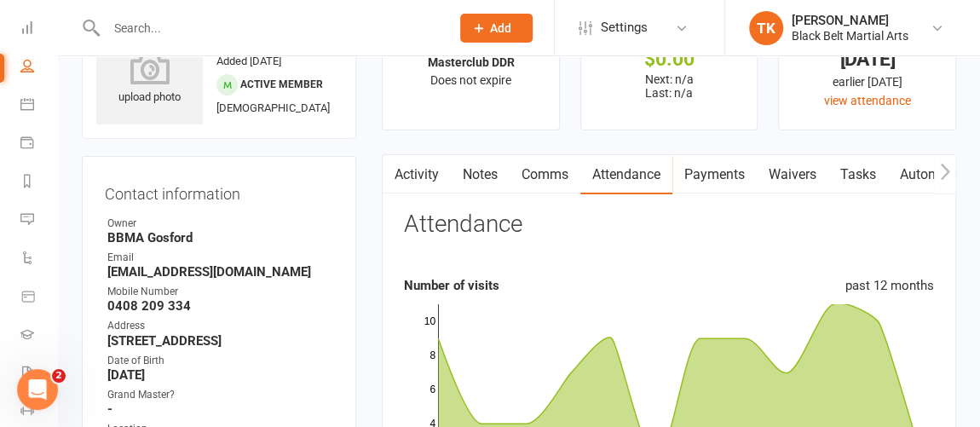 Image resolution: width=980 pixels, height=427 pixels. Describe the element at coordinates (890, 286) in the screenshot. I see `div: past 12 months` at that location.